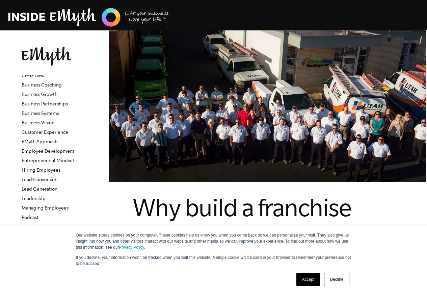 Image resolution: width=427 pixels, height=295 pixels. Describe the element at coordinates (30, 217) in the screenshot. I see `a: Podcast` at that location.